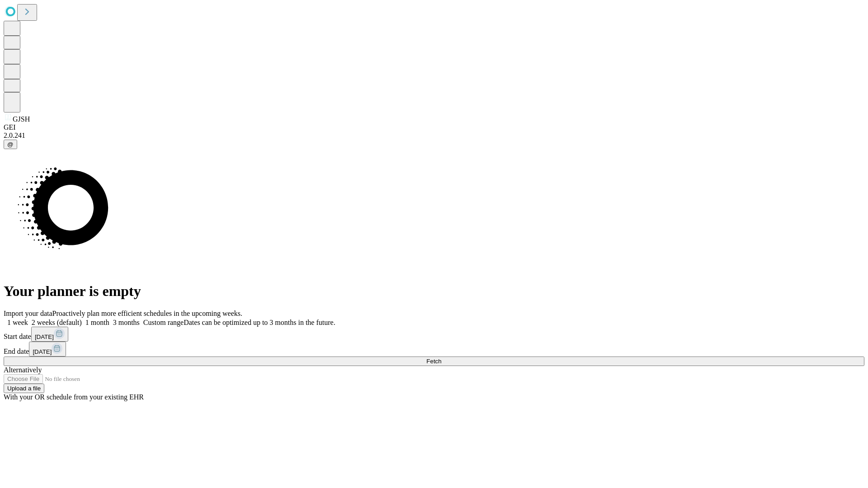 Image resolution: width=868 pixels, height=488 pixels. What do you see at coordinates (433, 361) in the screenshot?
I see `span: Fetch` at bounding box center [433, 361].